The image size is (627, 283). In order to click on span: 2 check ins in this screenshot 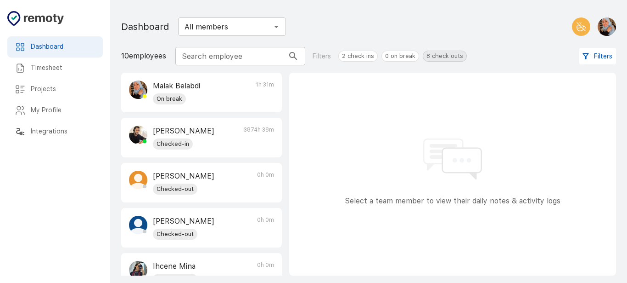, I will do `click(358, 56)`.